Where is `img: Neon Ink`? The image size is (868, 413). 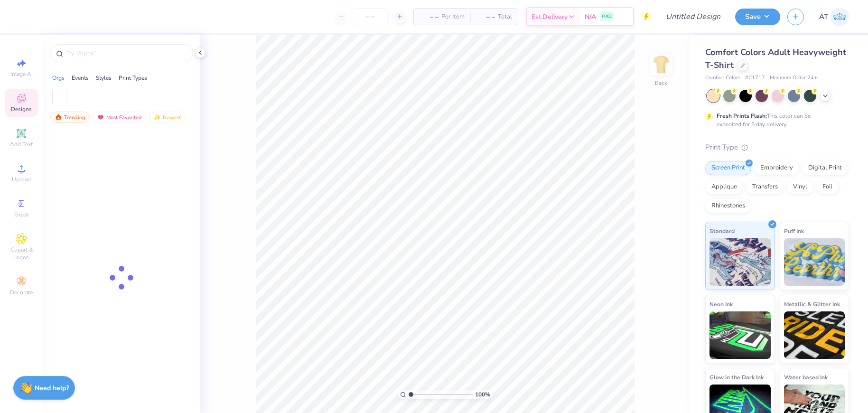 img: Neon Ink is located at coordinates (739, 335).